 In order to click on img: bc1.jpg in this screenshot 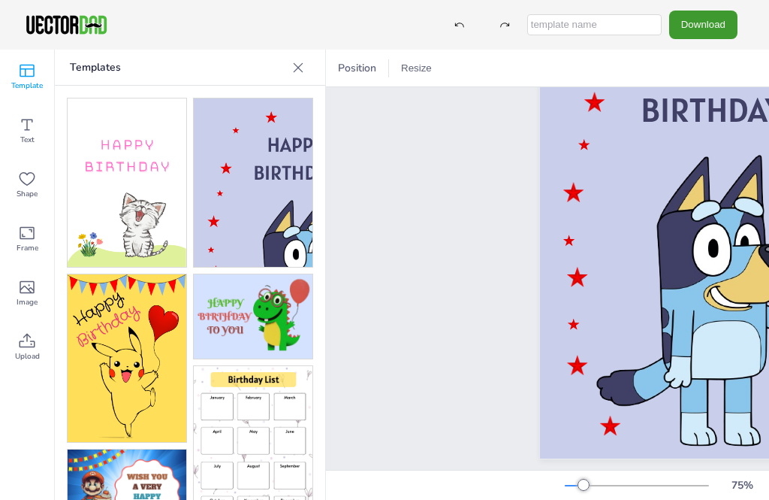, I will do `click(127, 183)`.